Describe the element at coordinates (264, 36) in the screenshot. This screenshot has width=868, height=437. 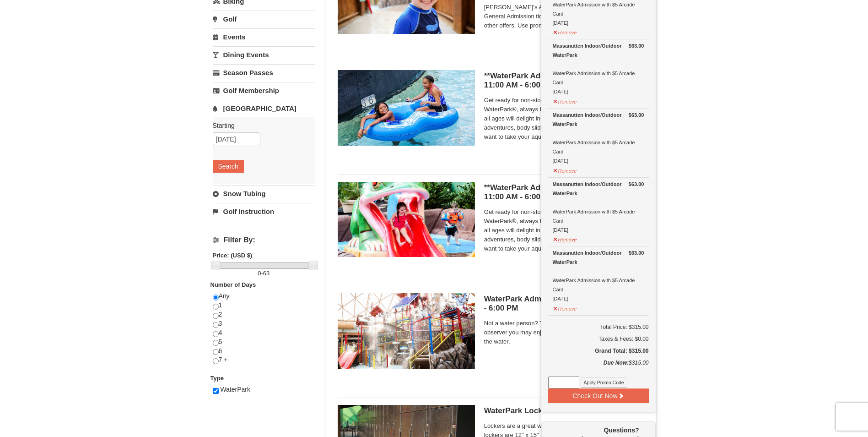
I see `a: Events` at that location.